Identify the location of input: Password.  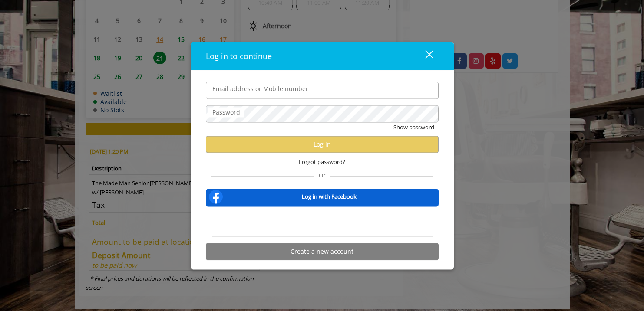
(322, 114).